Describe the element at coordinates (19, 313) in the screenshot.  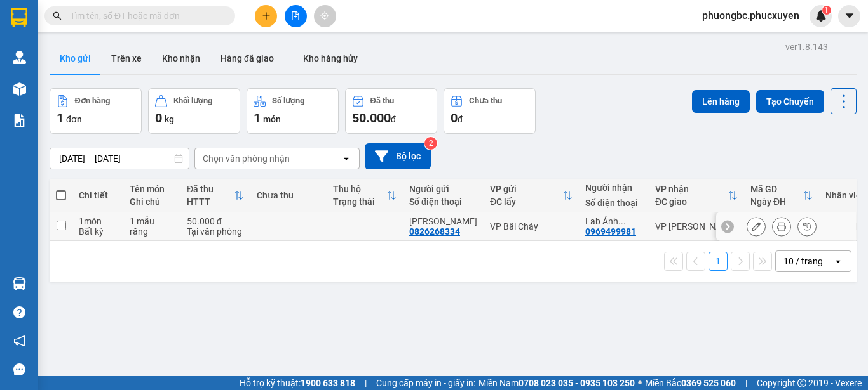
I see `span: question-circle` at that location.